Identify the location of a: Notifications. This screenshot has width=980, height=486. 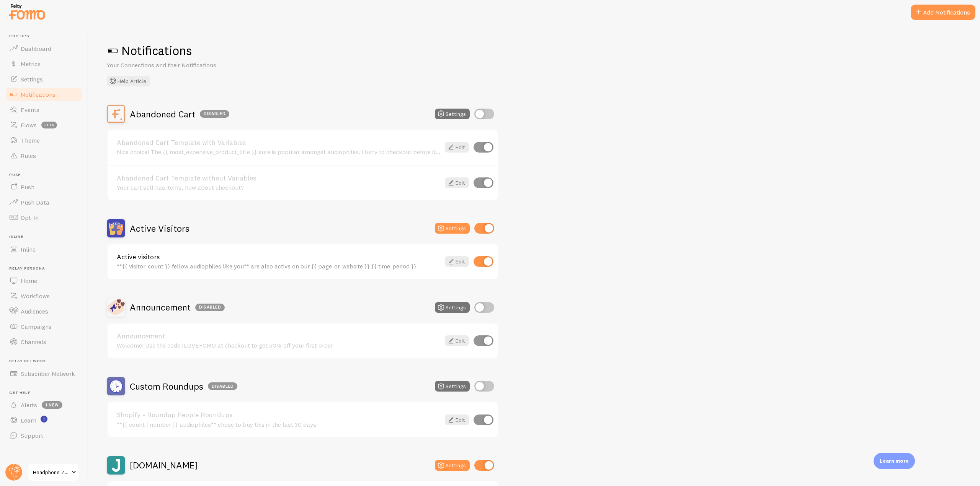
(44, 94).